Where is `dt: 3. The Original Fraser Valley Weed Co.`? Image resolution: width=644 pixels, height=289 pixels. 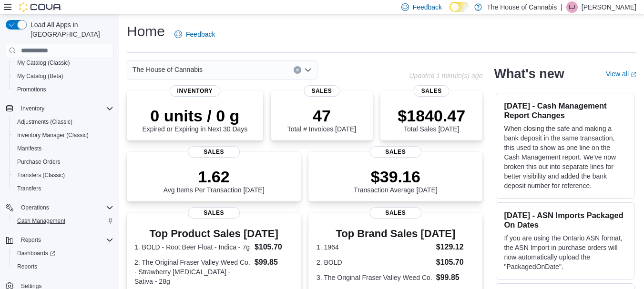
dt: 3. The Original Fraser Valley Weed Co. is located at coordinates (374, 278).